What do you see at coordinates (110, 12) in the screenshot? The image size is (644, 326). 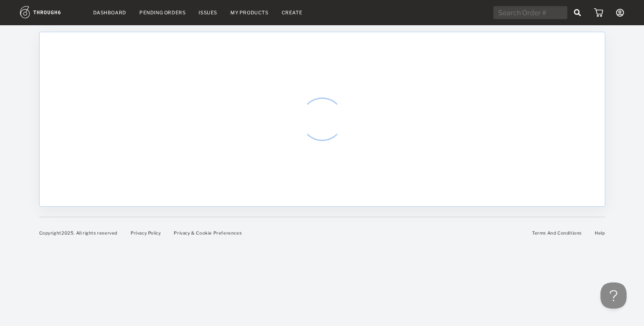 I see `a: Dashboard` at bounding box center [110, 12].